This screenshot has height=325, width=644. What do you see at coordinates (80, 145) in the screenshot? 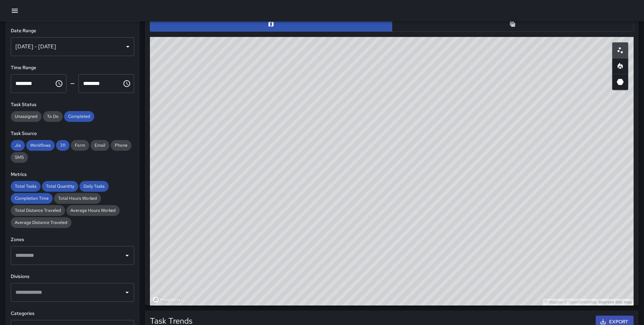
I see `span: Form` at bounding box center [80, 145].